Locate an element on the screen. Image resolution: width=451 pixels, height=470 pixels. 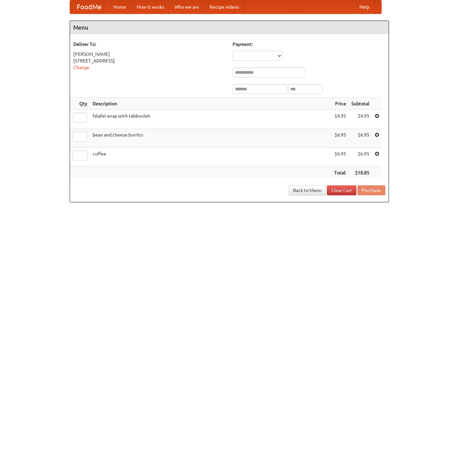
th: $18.85 is located at coordinates (361, 173).